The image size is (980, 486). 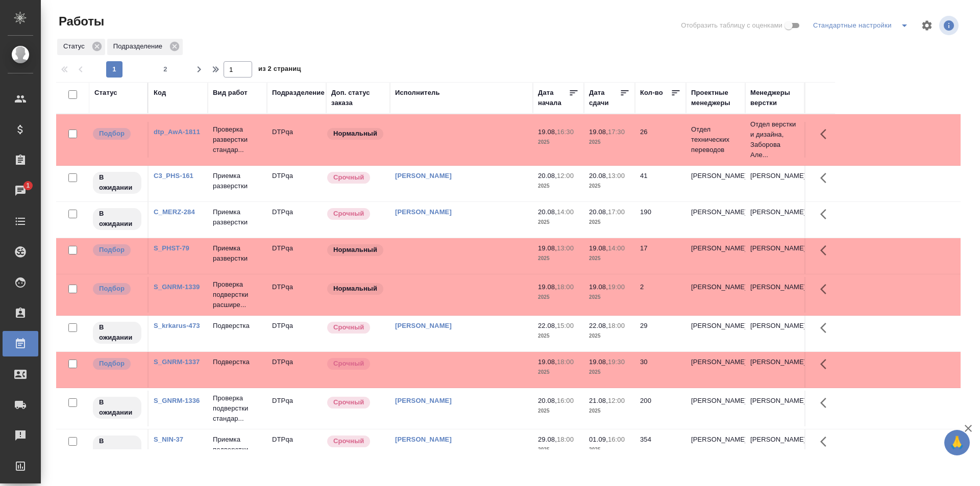 I want to click on td: 2, so click(x=660, y=295).